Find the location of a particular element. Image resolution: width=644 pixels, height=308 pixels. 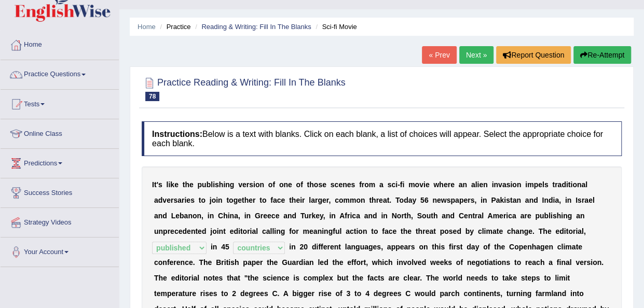

b: Instructions: is located at coordinates (177, 134).